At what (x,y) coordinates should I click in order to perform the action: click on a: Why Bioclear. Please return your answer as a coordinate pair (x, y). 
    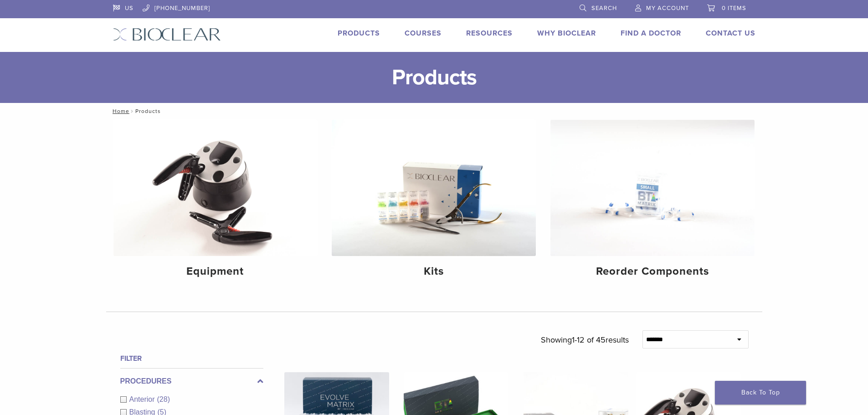
    Looking at the image, I should click on (567, 33).